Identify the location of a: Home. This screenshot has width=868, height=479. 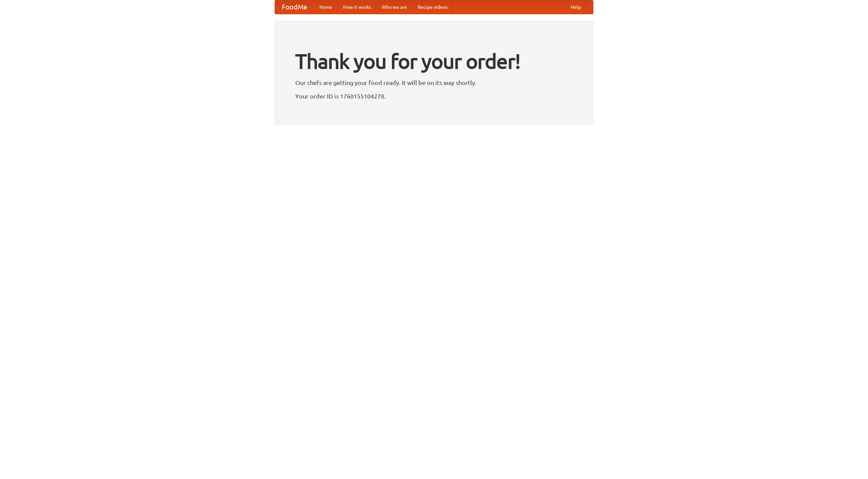
(326, 7).